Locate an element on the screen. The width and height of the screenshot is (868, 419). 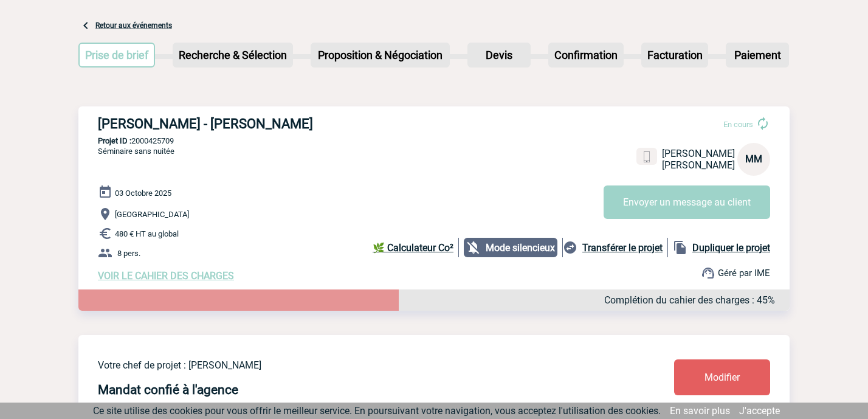
span: 8 pers. is located at coordinates (129, 253).